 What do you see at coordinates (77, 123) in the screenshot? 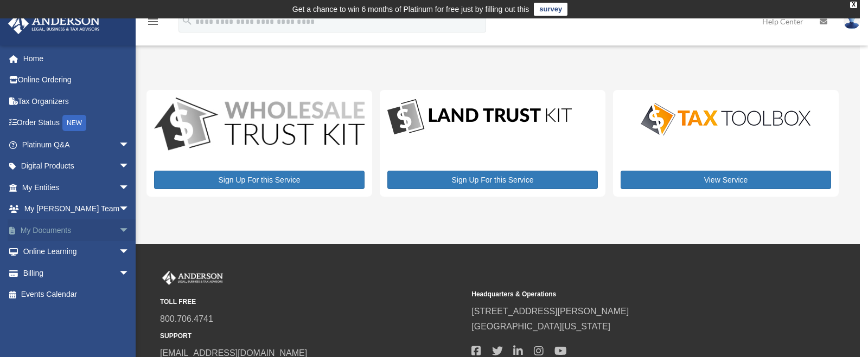
I see `a: Order StatusNEW` at bounding box center [77, 123].